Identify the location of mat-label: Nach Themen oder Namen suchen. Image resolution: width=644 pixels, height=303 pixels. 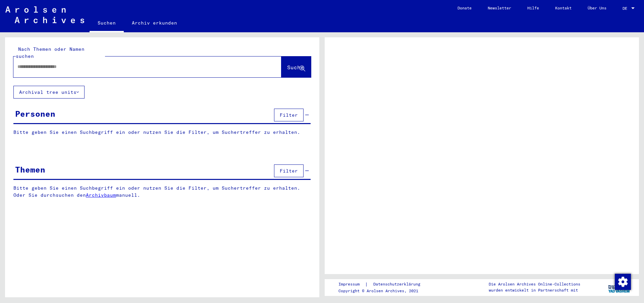
(50, 53).